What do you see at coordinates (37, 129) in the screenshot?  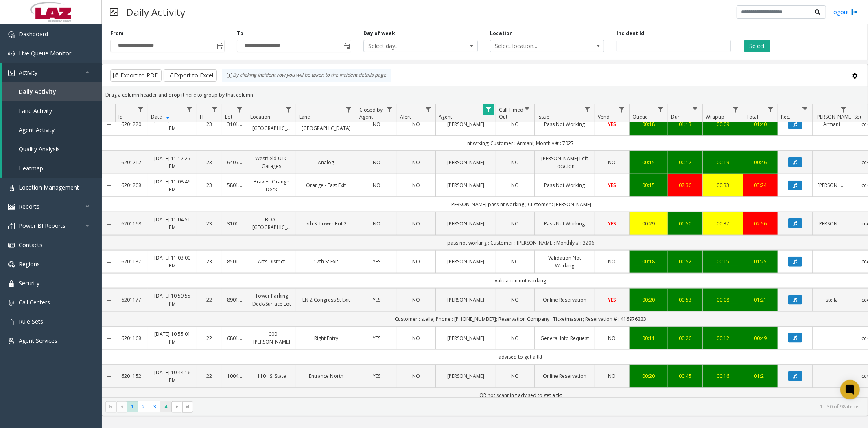 I see `span: Agent Activity` at bounding box center [37, 129].